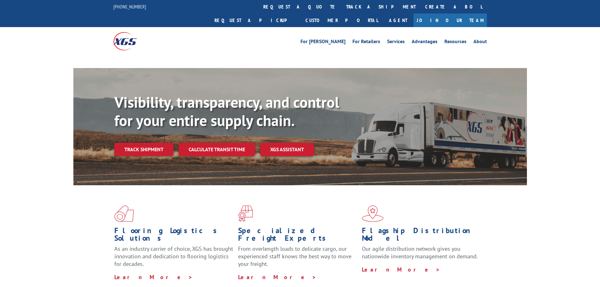 This screenshot has width=600, height=287. What do you see at coordinates (144, 149) in the screenshot?
I see `a: Track shipment` at bounding box center [144, 149].